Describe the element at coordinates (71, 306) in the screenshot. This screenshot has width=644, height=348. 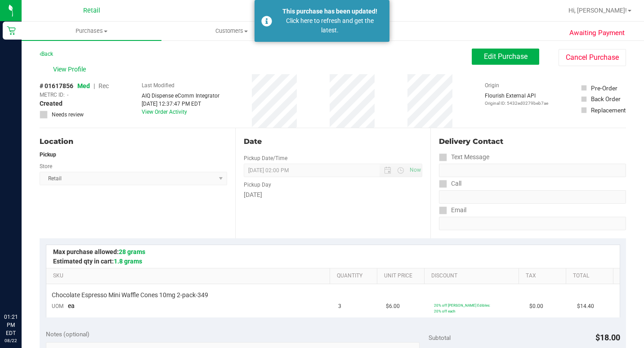
I see `span: ea` at that location.